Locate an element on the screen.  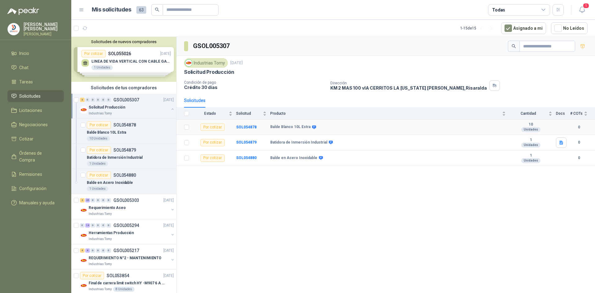
th: Cantidad is located at coordinates (532, 113).